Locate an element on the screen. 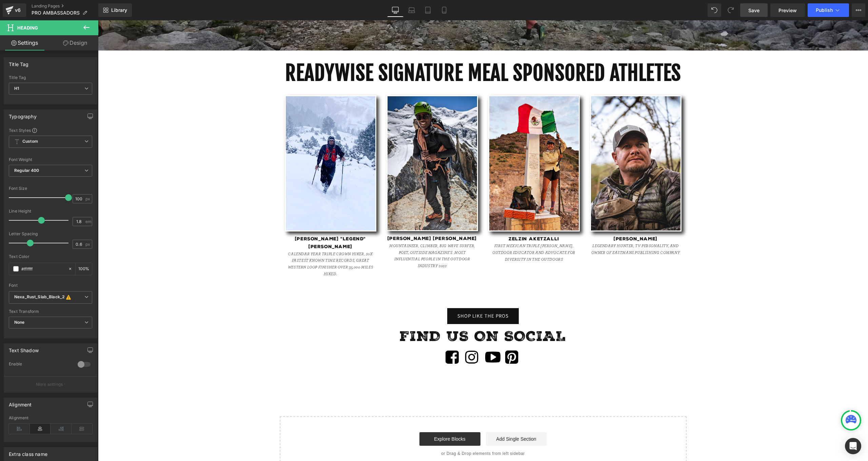 This screenshot has height=461, width=868. a: Laptop is located at coordinates (412, 10).